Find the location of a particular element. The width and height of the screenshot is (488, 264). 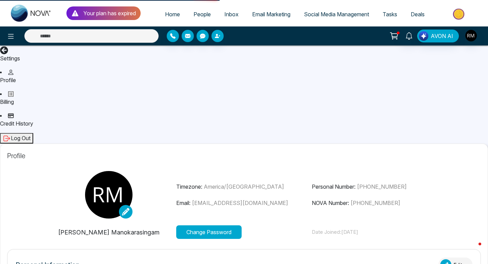

p: Profile is located at coordinates (244, 156).